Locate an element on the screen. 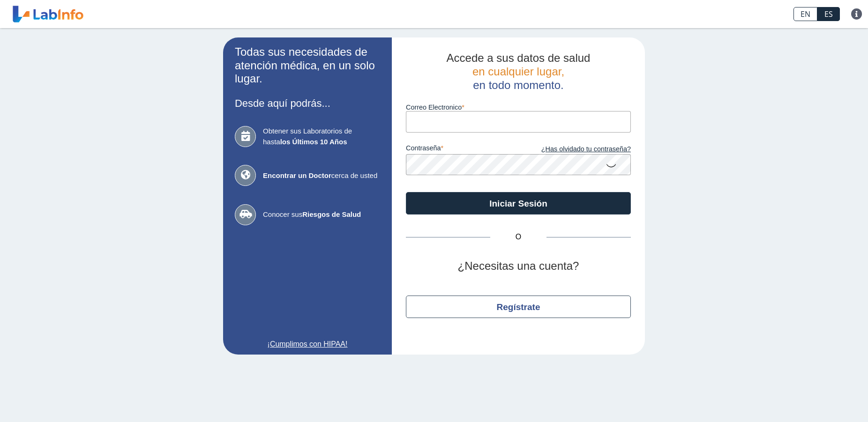 Image resolution: width=868 pixels, height=422 pixels. span: Conocer sus is located at coordinates (321, 214).